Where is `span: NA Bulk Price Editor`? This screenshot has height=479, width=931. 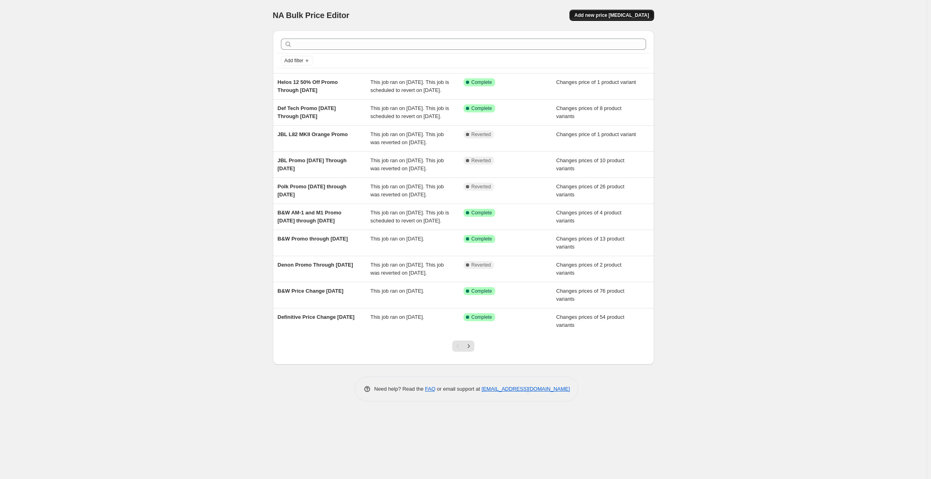 span: NA Bulk Price Editor is located at coordinates (311, 15).